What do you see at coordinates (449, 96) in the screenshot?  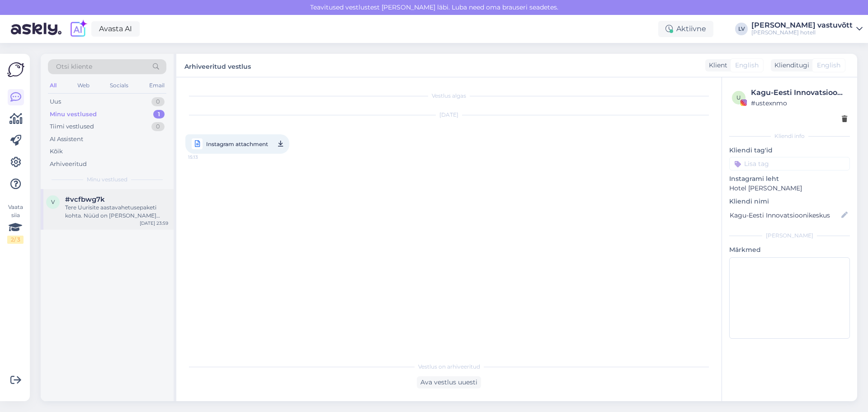 I see `div: Vestlus algas` at bounding box center [449, 96].